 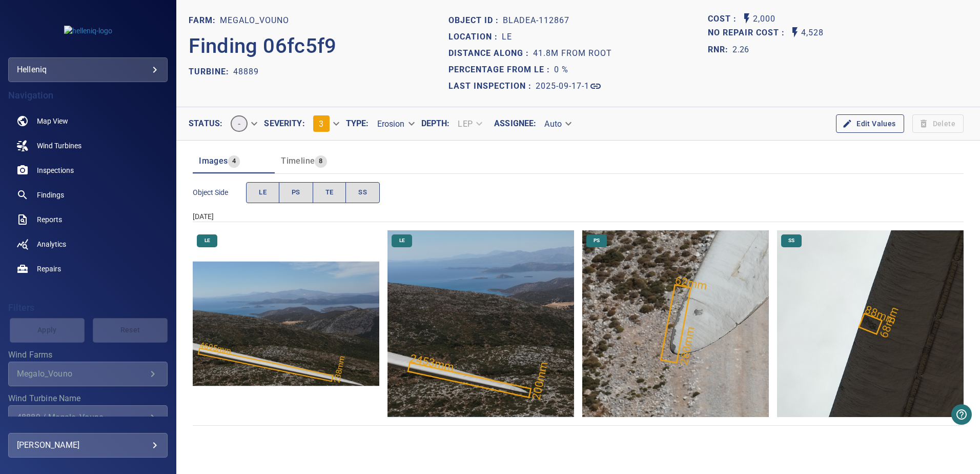 I want to click on div: LEP, so click(x=469, y=124).